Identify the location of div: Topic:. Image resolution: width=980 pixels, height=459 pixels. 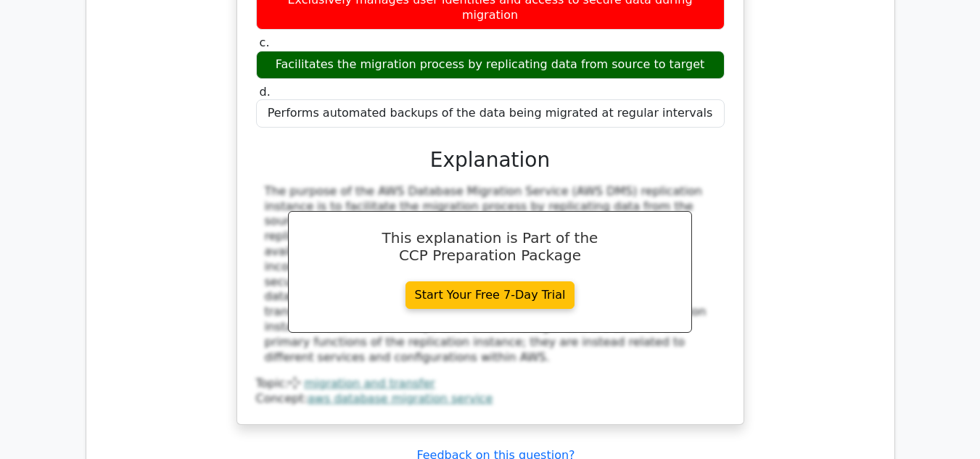
(490, 384).